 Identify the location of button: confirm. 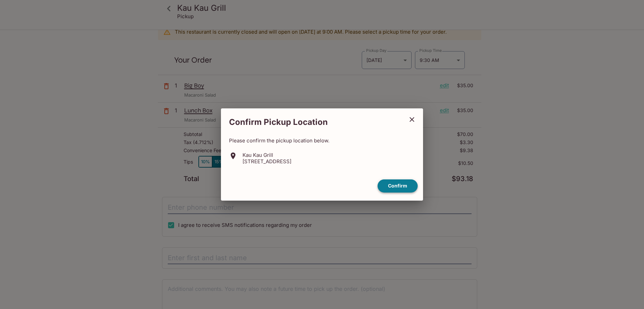
(398, 186).